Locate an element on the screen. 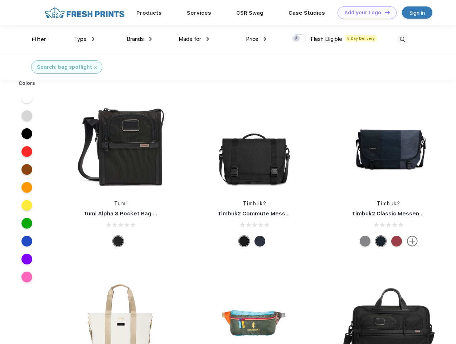 The width and height of the screenshot is (456, 344). img: desktop_search.svg is located at coordinates (403, 39).